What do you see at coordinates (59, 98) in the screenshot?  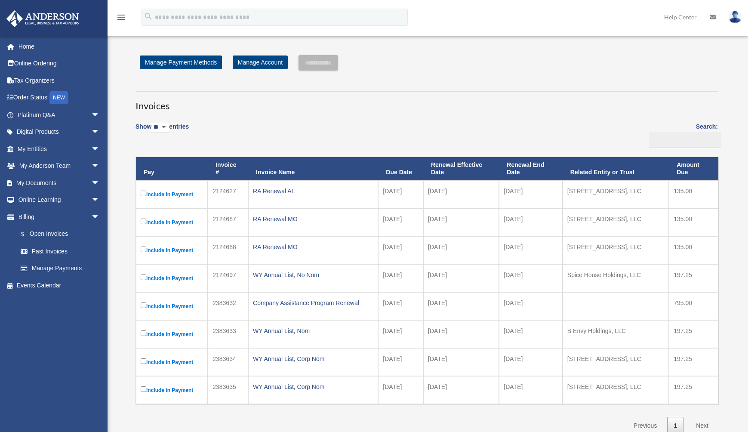 I see `div: NEW` at bounding box center [59, 98].